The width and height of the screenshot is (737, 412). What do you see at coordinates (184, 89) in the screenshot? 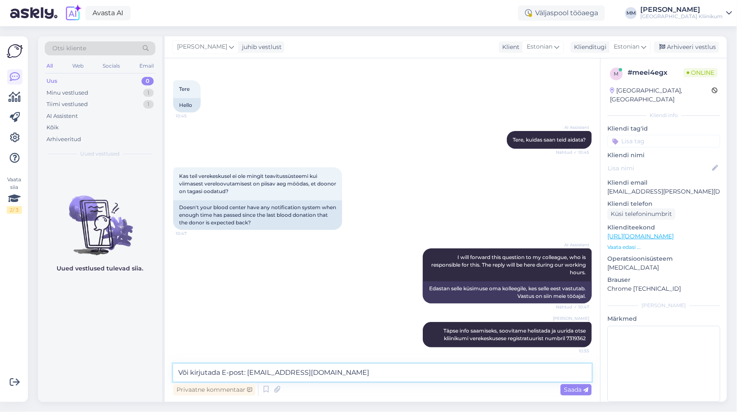
I see `span: Tere` at bounding box center [184, 89].